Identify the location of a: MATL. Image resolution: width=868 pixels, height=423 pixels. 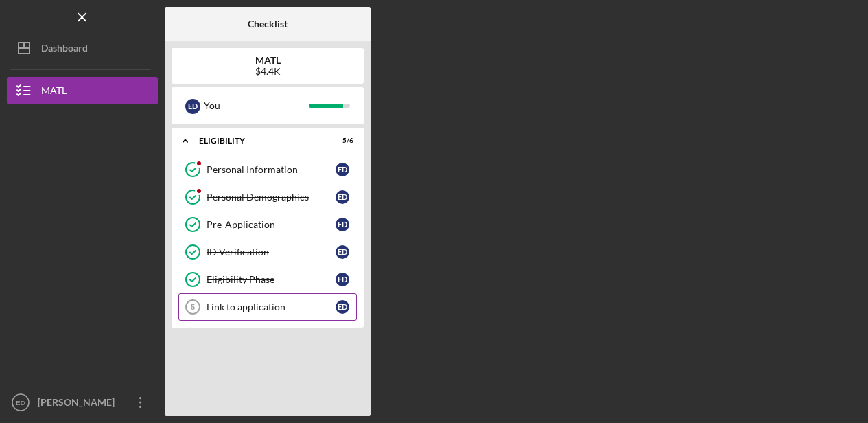
(82, 91).